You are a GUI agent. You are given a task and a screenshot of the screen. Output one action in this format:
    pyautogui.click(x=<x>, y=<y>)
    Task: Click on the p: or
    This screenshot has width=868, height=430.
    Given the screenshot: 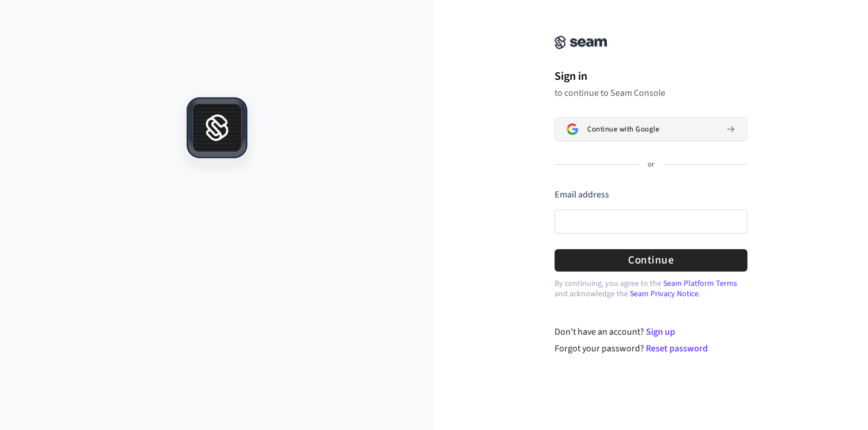 What is the action you would take?
    pyautogui.click(x=651, y=165)
    